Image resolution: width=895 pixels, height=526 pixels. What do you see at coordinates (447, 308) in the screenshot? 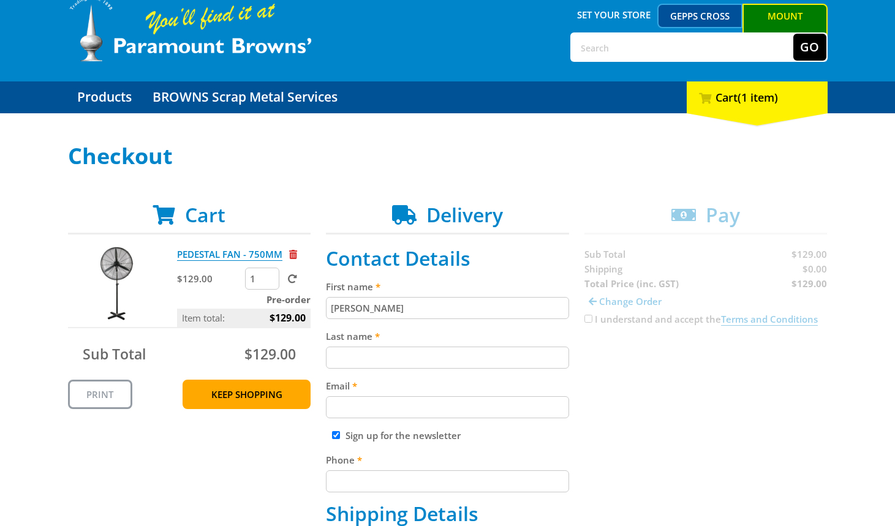
I see `input: Please enter your first name.` at bounding box center [447, 308].